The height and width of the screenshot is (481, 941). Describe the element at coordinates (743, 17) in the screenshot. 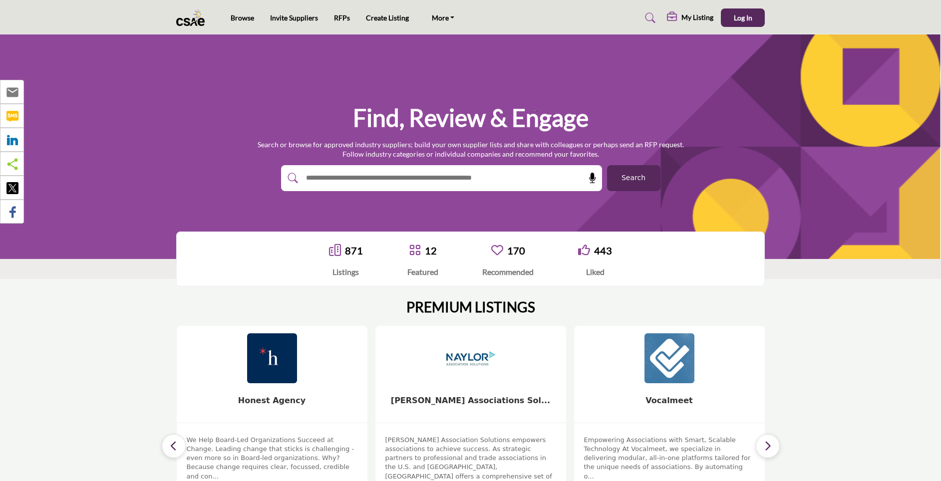

I see `button: Log In` at that location.